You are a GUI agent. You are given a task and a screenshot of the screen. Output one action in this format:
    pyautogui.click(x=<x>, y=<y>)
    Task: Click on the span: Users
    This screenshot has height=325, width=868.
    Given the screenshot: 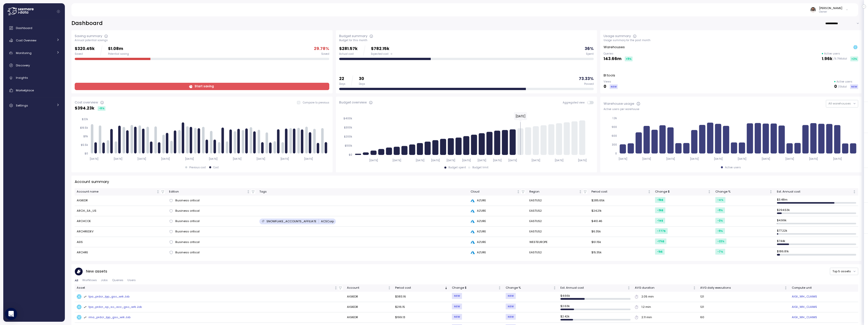 What is the action you would take?
    pyautogui.click(x=132, y=280)
    